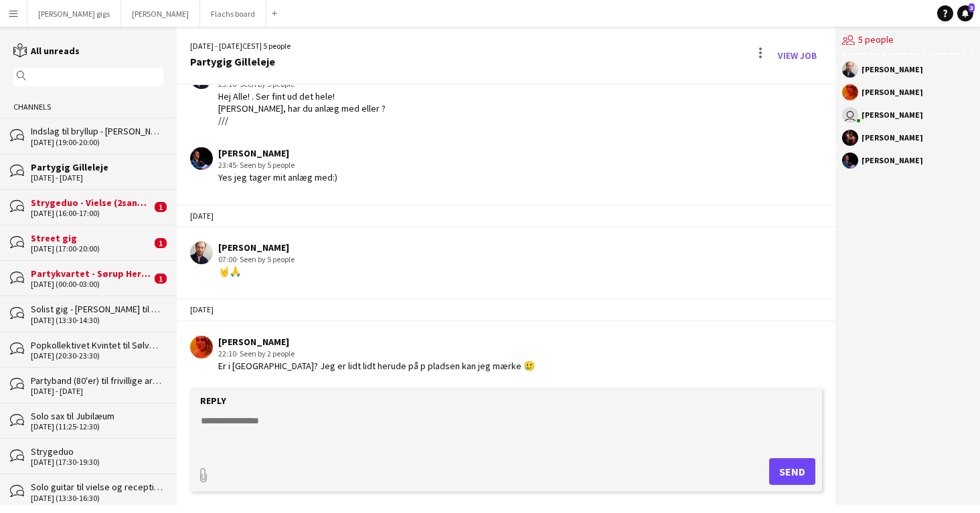 Image resolution: width=980 pixels, height=513 pixels. Describe the element at coordinates (376, 354) in the screenshot. I see `div: 22:10` at that location.